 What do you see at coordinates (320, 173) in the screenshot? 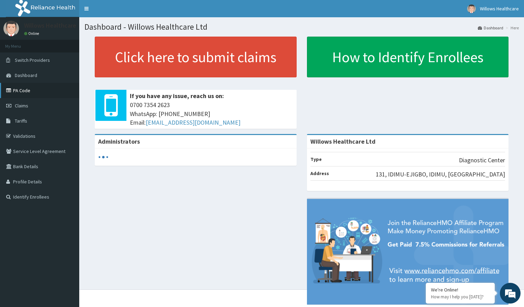
I see `b: Address` at bounding box center [320, 173].